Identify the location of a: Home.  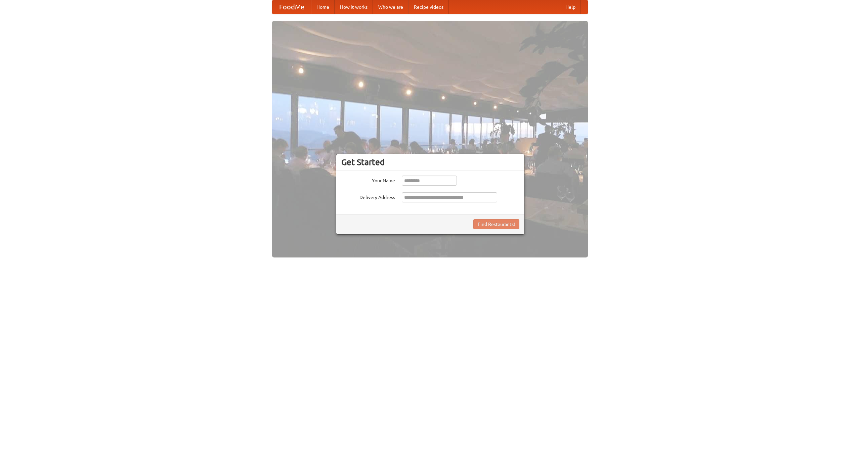
(323, 7).